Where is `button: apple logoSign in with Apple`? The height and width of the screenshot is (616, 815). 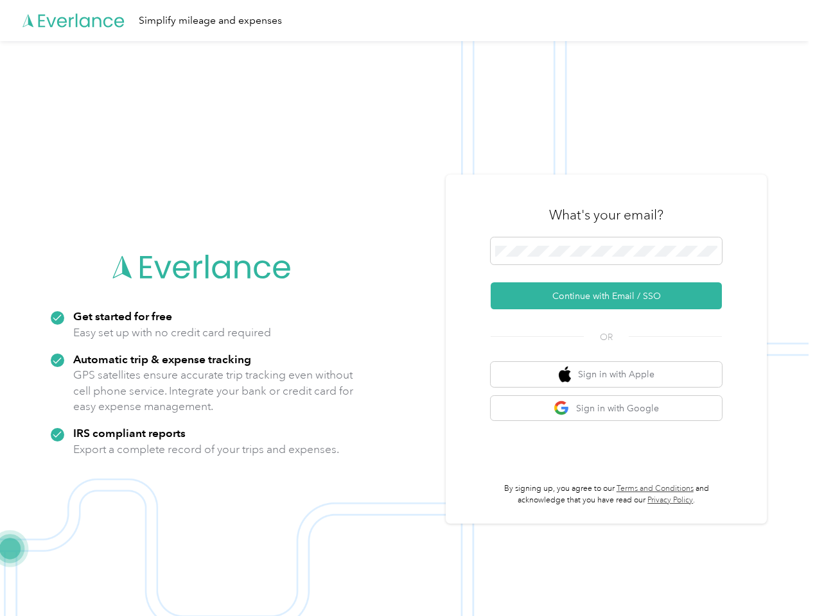
button: apple logoSign in with Apple is located at coordinates (606, 374).